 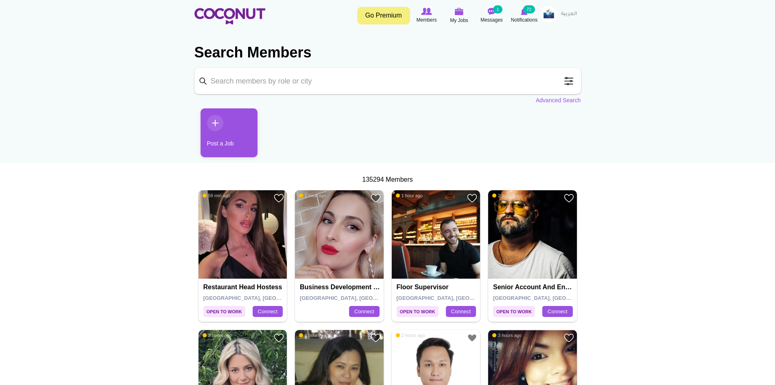 What do you see at coordinates (244, 287) in the screenshot?
I see `h4: Restaurant Head Hostess` at bounding box center [244, 287].